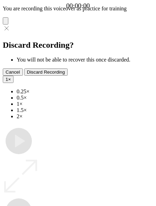  Describe the element at coordinates (13, 72) in the screenshot. I see `button: Cancel` at that location.